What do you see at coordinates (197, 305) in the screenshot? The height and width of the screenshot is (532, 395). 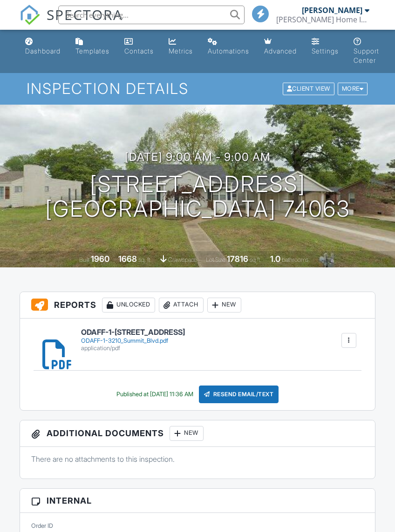 I see `h3: Reports` at bounding box center [197, 305].